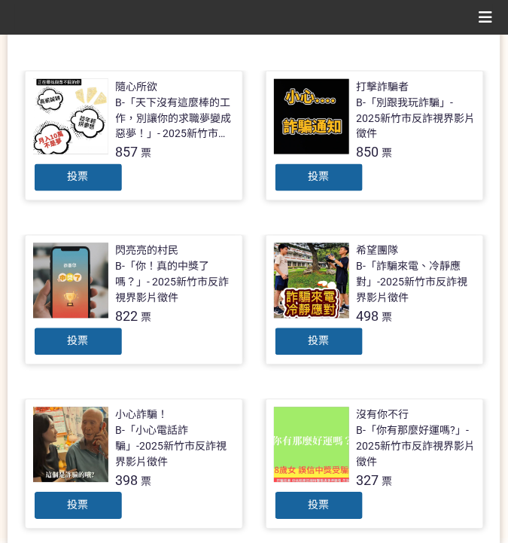 The width and height of the screenshot is (508, 543). Describe the element at coordinates (127, 152) in the screenshot. I see `span: 857` at that location.